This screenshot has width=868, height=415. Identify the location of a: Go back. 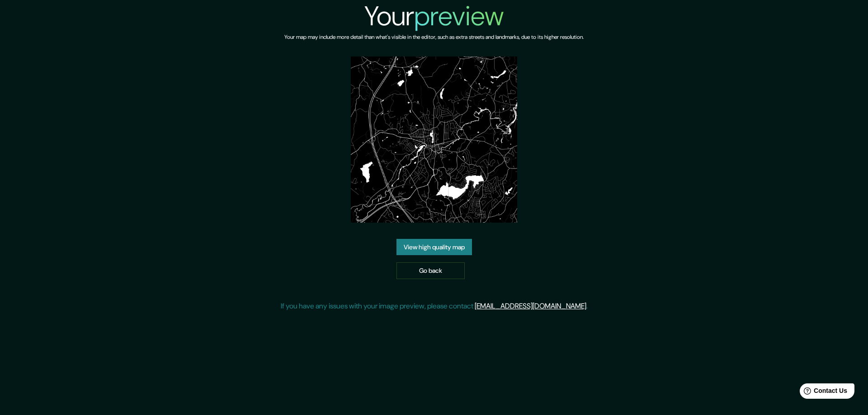
(430, 271).